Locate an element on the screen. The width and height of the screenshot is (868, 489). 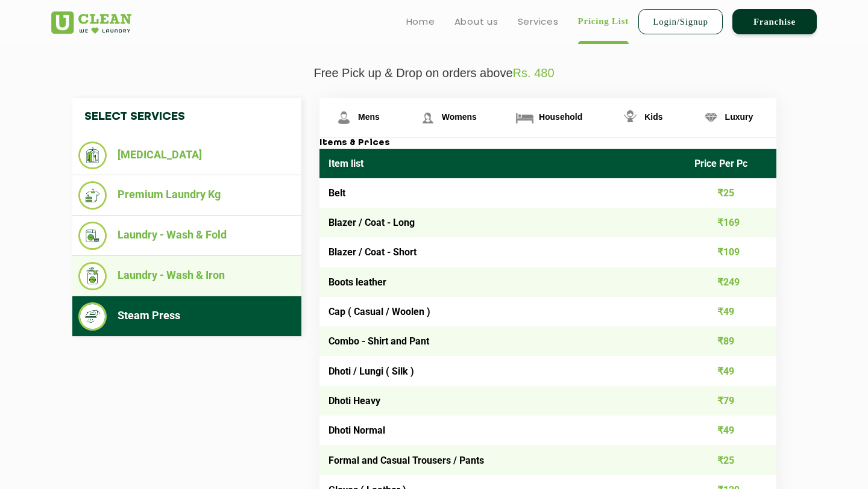
td: Blazer / Coat - Short is located at coordinates (502, 252).